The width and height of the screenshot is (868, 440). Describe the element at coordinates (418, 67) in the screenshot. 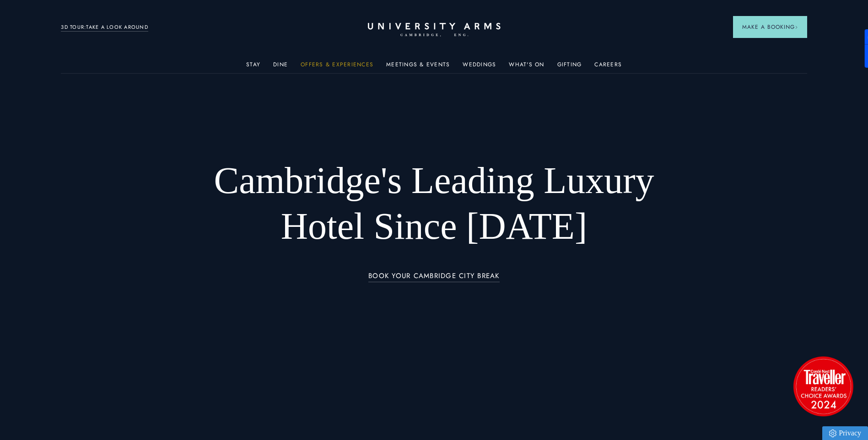

I see `a: Meetings & Events` at that location.